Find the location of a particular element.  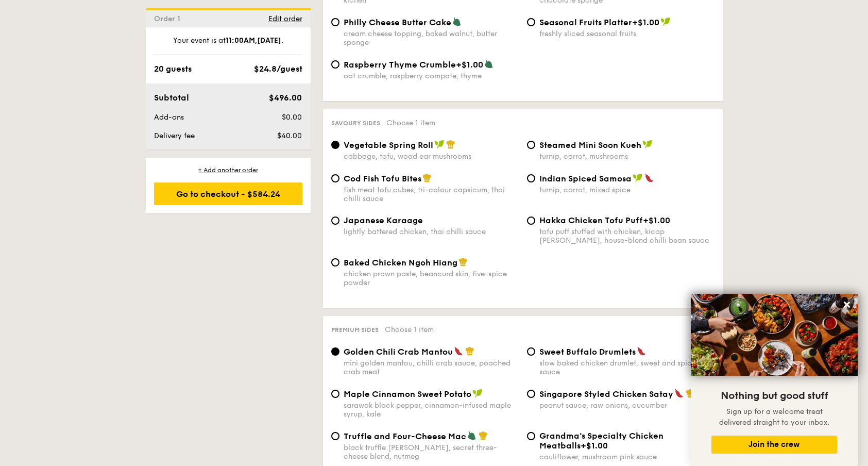

strong: 11:00AM is located at coordinates (240, 40).